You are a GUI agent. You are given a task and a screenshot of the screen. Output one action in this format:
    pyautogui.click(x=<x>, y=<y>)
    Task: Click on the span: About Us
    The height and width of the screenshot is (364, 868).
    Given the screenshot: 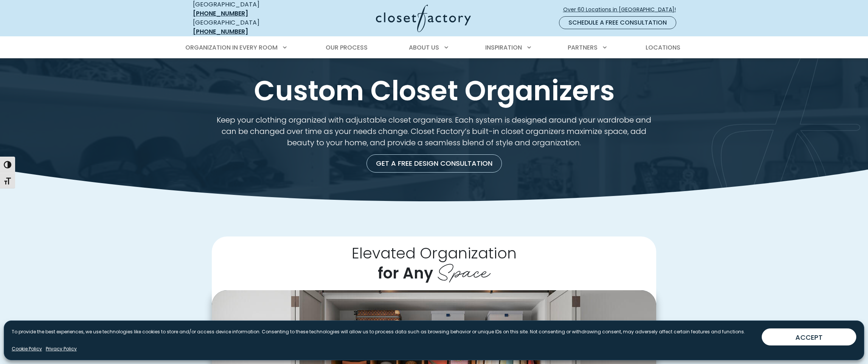 What is the action you would take?
    pyautogui.click(x=424, y=48)
    